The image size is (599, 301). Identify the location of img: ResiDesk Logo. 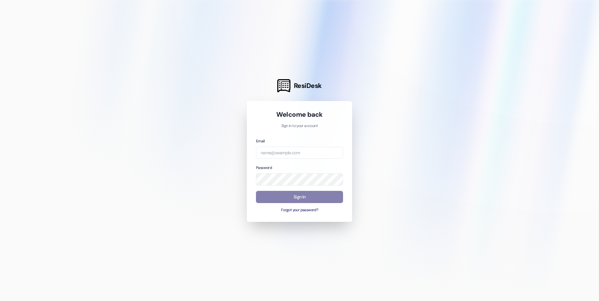
(284, 86).